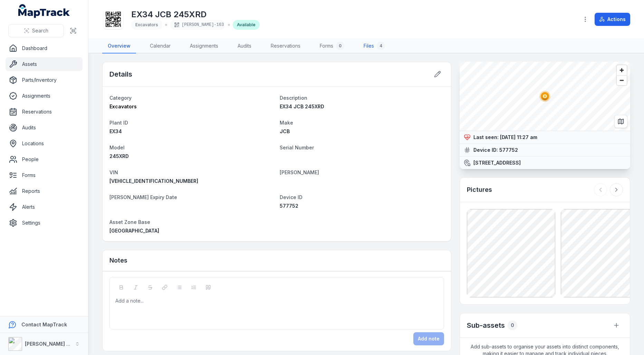  I want to click on span: Serial Number, so click(297, 148).